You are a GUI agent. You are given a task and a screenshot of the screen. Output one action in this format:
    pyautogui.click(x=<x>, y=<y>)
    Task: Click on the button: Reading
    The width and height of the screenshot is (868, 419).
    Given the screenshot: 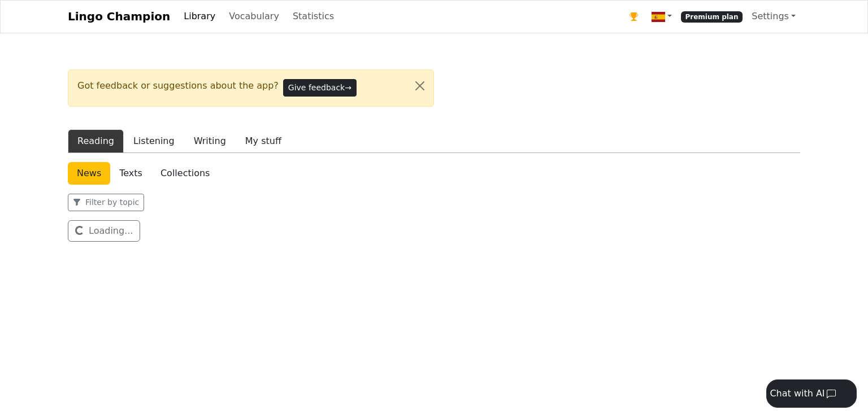 What is the action you would take?
    pyautogui.click(x=96, y=141)
    